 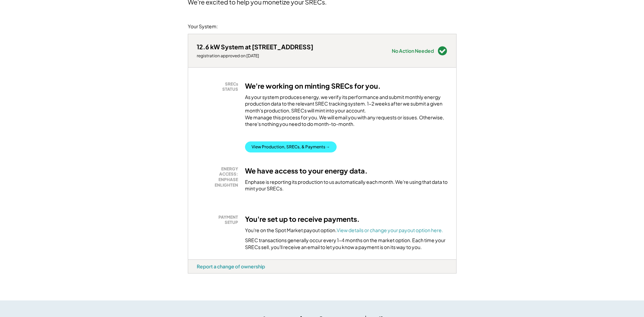 What do you see at coordinates (307, 171) in the screenshot?
I see `h3: We have access to your energy data.` at bounding box center [307, 171].